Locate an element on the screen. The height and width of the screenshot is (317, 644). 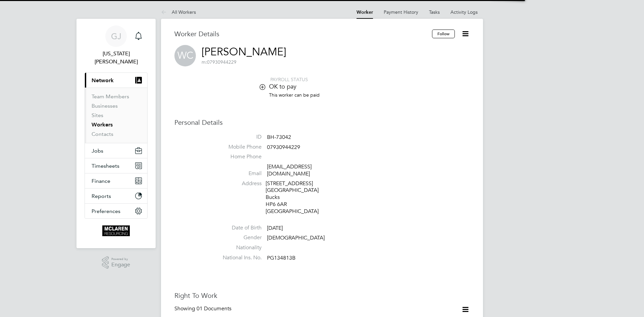
span: GJ is located at coordinates (116, 36).